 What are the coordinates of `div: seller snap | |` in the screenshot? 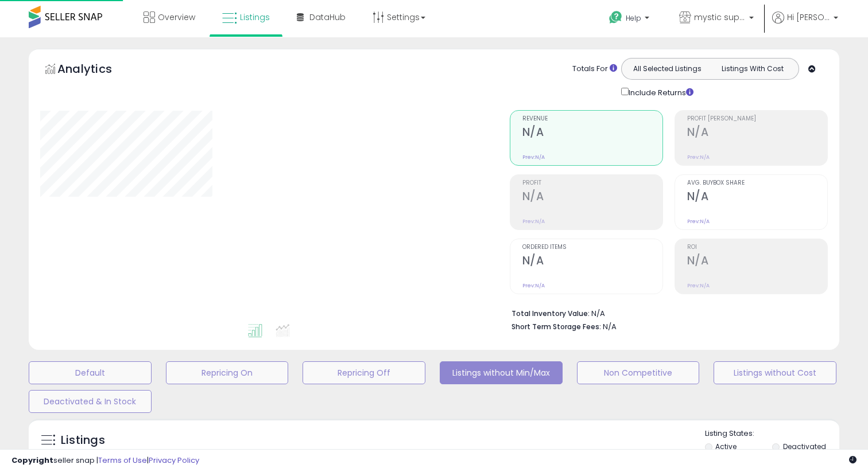 It's located at (105, 461).